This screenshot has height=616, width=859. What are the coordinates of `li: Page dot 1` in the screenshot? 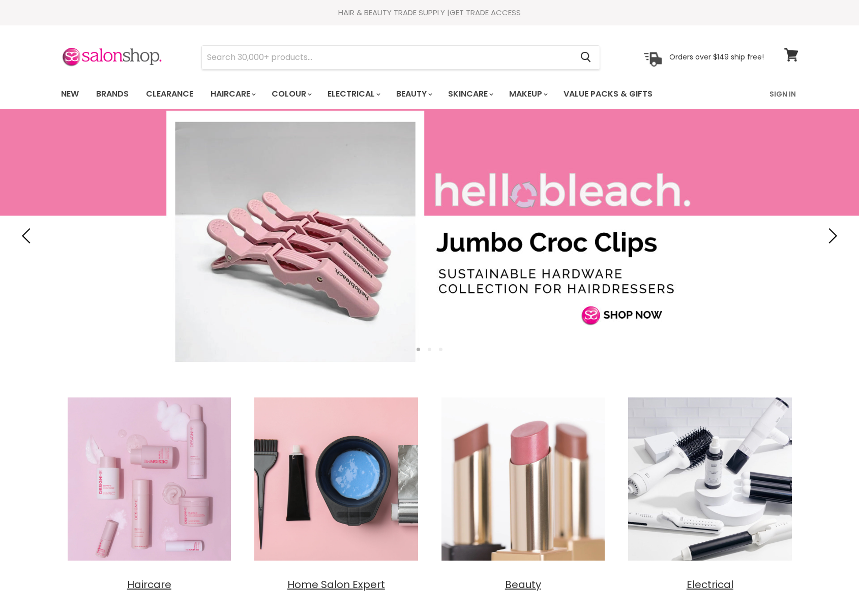 It's located at (418, 349).